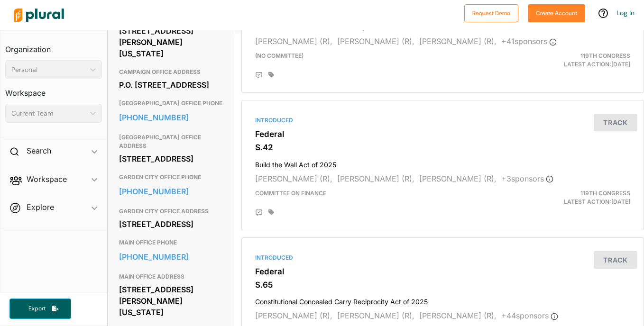 This screenshot has width=644, height=326. I want to click on span: + 3 sponsor s, so click(527, 179).